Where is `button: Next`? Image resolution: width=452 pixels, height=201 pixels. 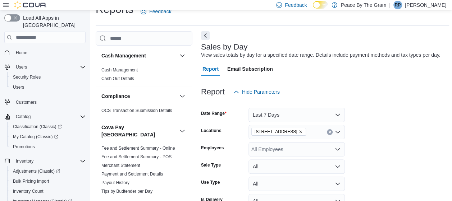
button: Next is located at coordinates (205, 36).